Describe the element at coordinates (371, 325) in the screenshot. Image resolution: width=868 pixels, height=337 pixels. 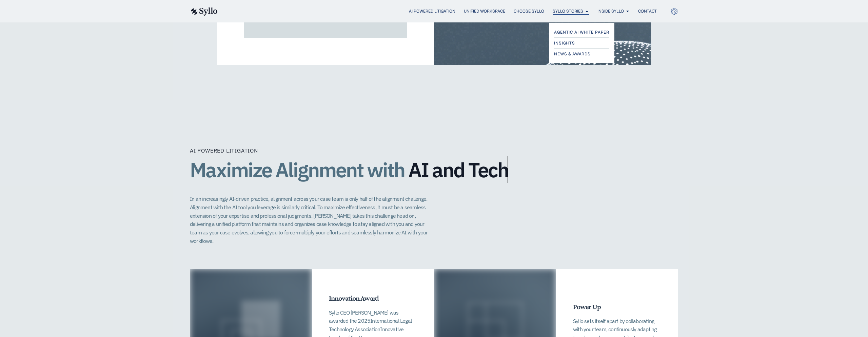
I see `span: International Legal Technology Association` at that location.